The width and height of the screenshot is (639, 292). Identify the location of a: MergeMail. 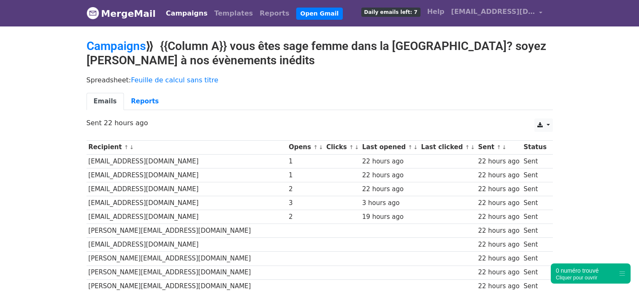
(121, 13).